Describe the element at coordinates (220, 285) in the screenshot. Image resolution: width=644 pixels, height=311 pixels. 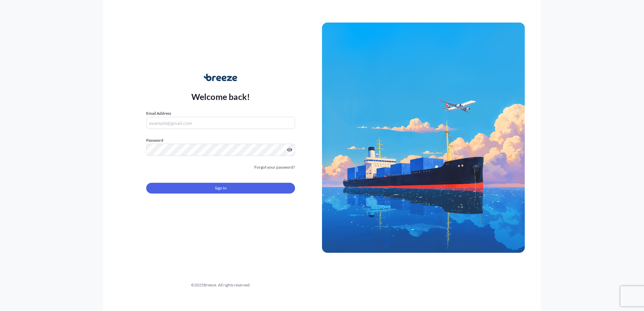
I see `div: © 2025 Breeze. All rights reserved.` at that location.